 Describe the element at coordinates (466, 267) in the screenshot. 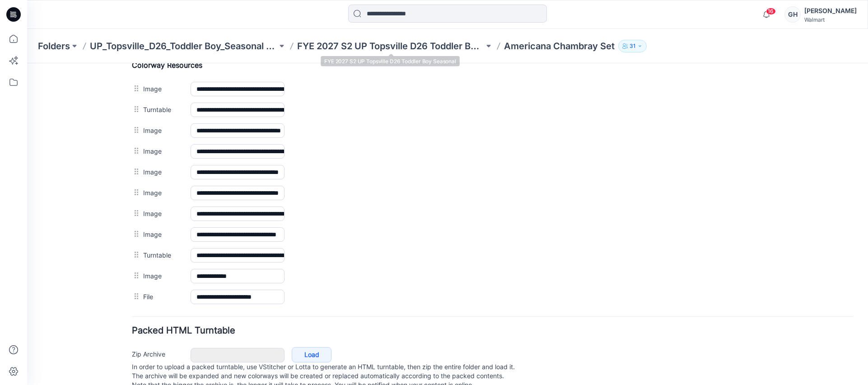

I see `h4: Packed HTML Turntable` at that location.